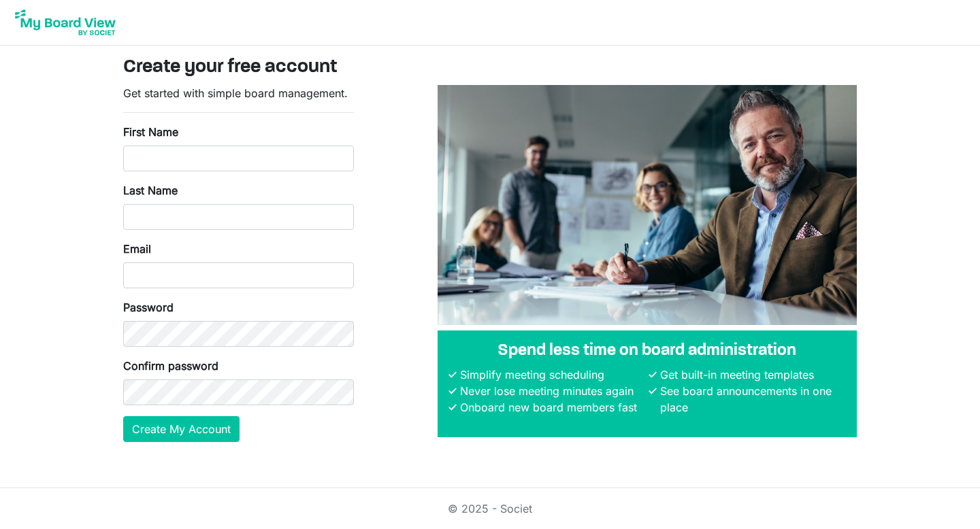  Describe the element at coordinates (551, 407) in the screenshot. I see `li: Onboard new board members fast` at that location.